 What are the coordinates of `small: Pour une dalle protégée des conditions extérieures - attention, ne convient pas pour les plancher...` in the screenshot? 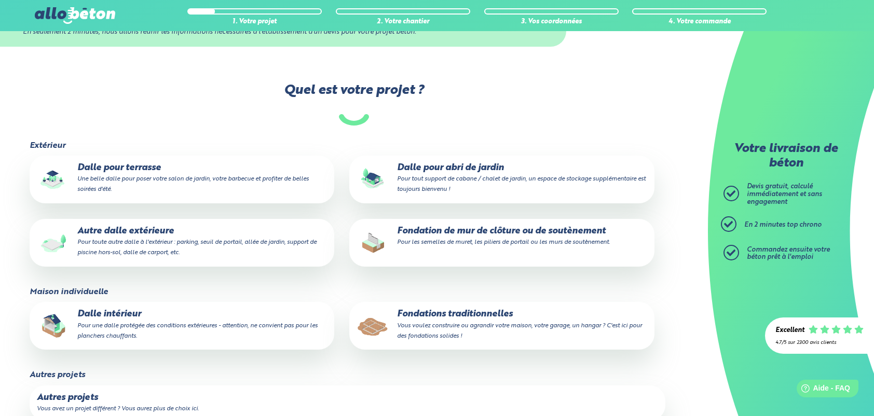 It's located at (197, 331).